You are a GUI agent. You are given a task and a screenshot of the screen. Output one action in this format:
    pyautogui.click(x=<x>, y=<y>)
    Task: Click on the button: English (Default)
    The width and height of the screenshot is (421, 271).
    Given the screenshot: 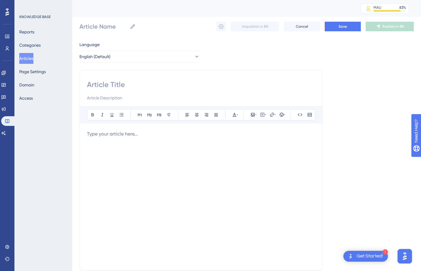 What is the action you would take?
    pyautogui.click(x=139, y=57)
    